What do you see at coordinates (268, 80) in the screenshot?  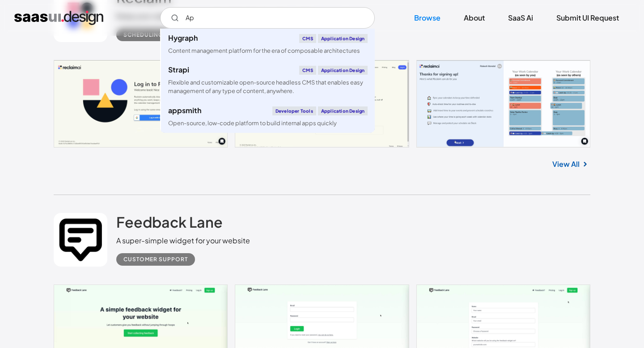 I see `a: StrapiCMSApplication DesignFlexible and customizable open-source headless CMS that enables easy m...` at bounding box center [268, 80].